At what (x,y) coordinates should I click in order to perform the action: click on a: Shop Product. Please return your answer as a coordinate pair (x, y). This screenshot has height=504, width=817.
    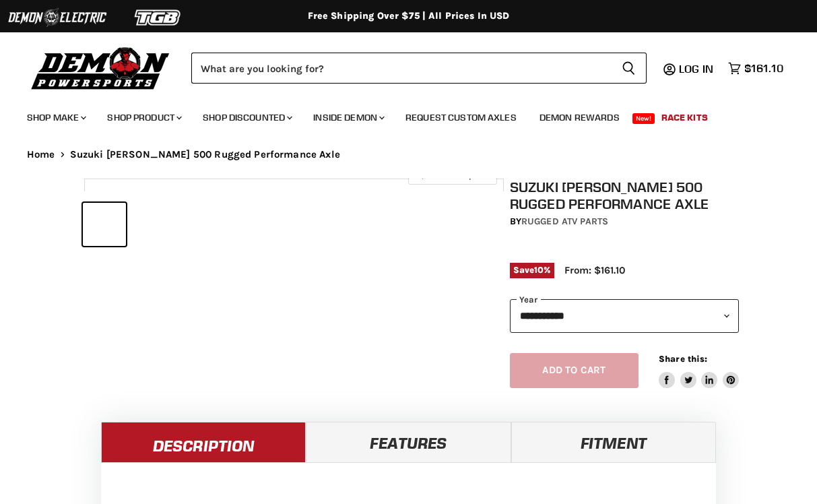
    Looking at the image, I should click on (144, 117).